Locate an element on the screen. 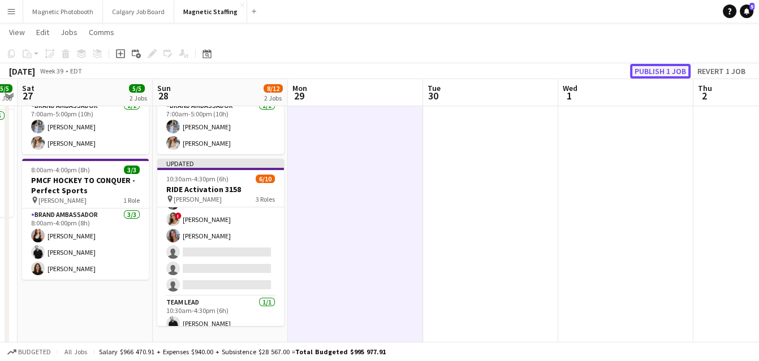  button: Magnetic Staffing is located at coordinates (210, 11).